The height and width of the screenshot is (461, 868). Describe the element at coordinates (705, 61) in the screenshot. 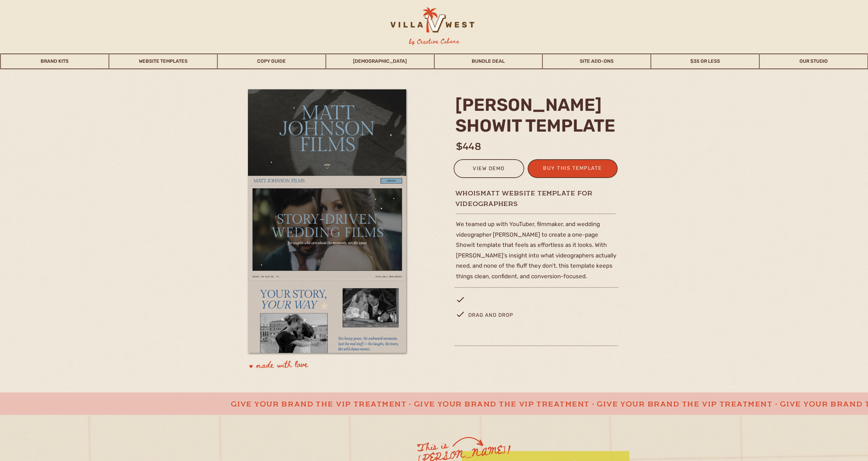

I see `a: $35 or Less` at that location.